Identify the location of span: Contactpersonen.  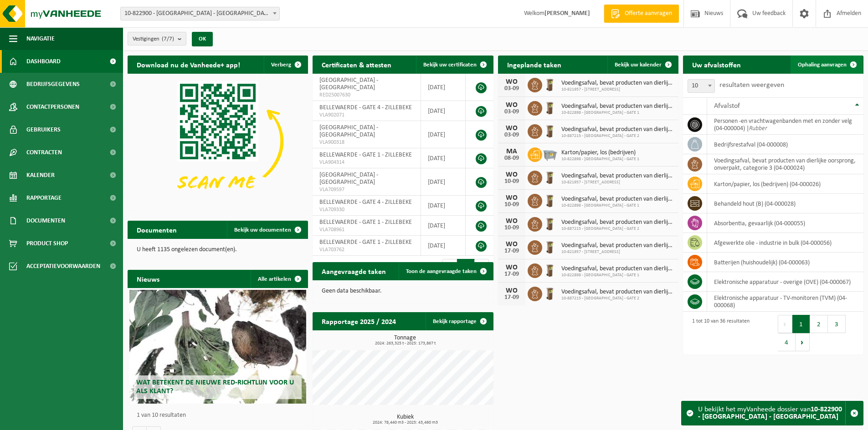
(53, 107).